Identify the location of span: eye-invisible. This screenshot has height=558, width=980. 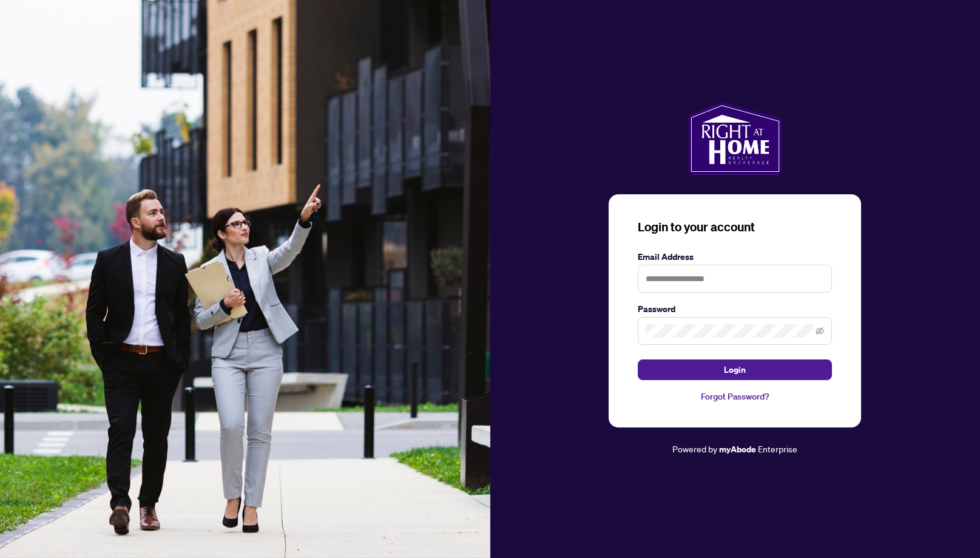
(820, 331).